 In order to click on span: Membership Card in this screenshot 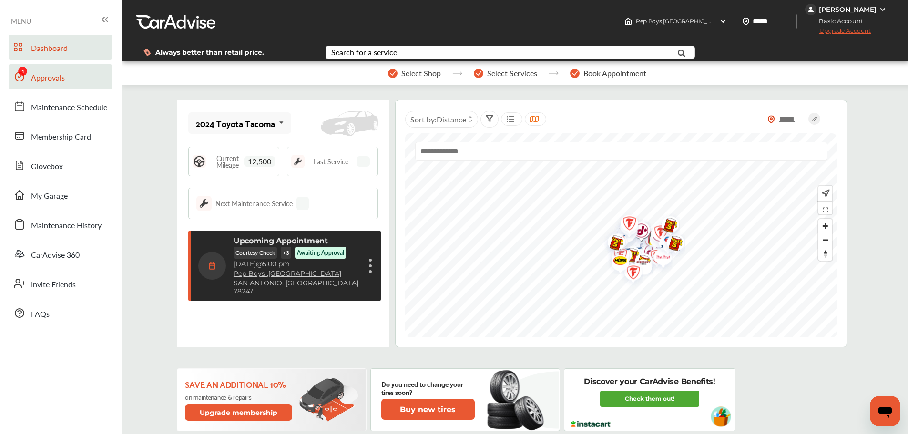, I will do `click(61, 137)`.